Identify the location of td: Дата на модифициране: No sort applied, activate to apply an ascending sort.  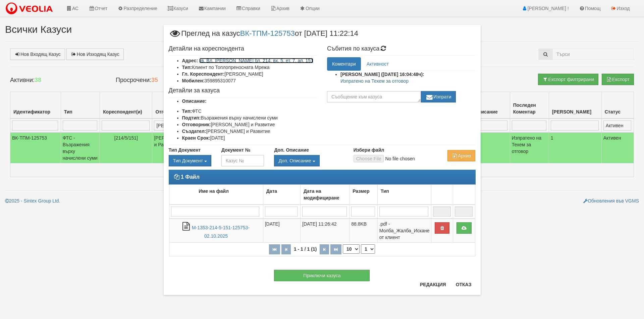
(325, 195).